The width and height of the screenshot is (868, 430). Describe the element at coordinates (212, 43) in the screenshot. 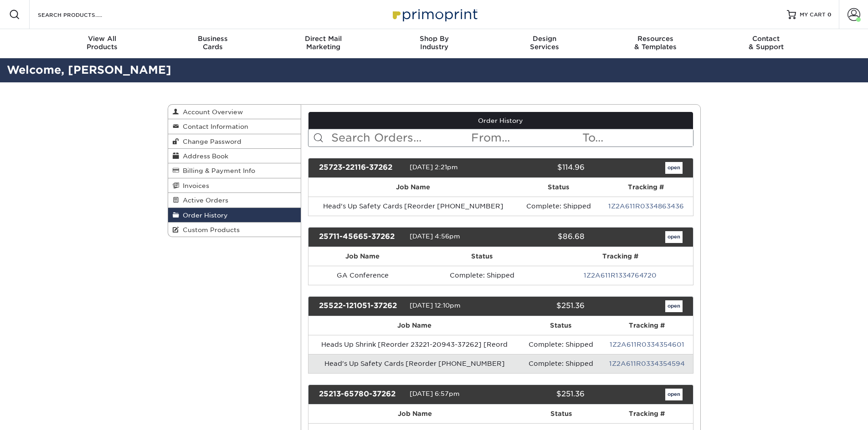

I see `div: Cards` at that location.